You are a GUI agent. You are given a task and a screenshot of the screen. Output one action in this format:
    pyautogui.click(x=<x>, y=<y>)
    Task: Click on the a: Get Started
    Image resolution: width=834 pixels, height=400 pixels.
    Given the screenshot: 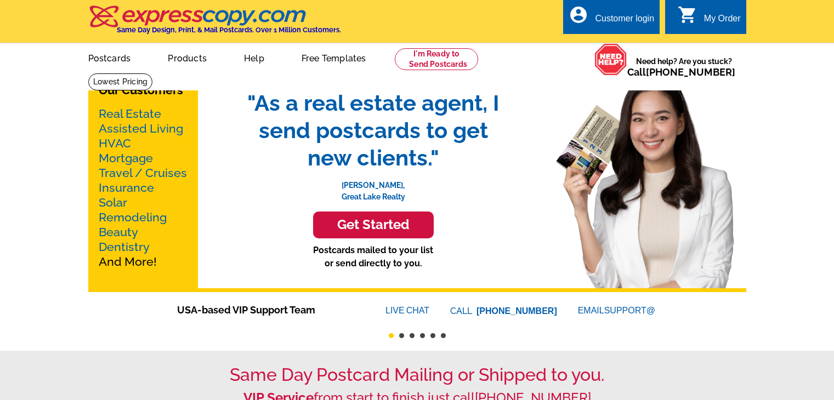 What is the action you would take?
    pyautogui.click(x=373, y=225)
    